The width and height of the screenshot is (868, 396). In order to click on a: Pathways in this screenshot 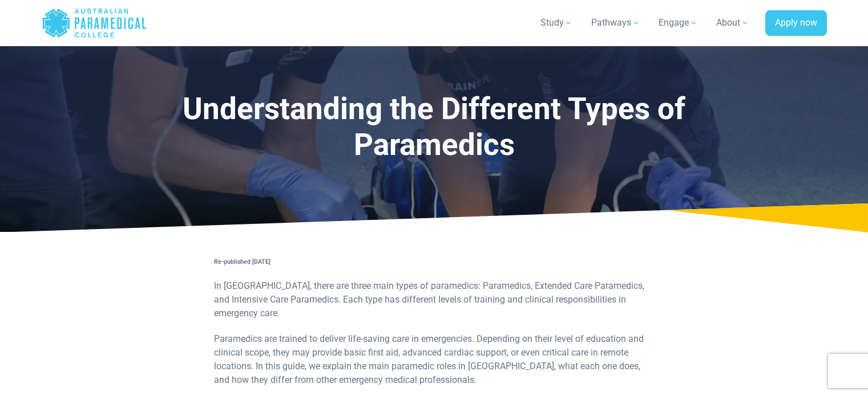, I will do `click(616, 23)`.